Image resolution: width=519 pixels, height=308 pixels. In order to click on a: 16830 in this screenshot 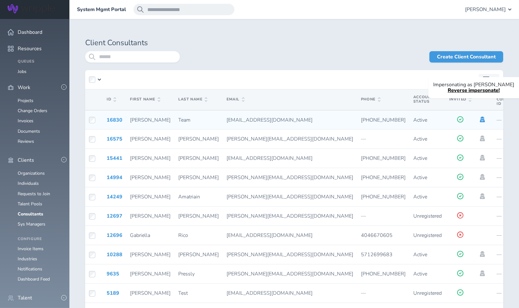, I will do `click(115, 120)`.